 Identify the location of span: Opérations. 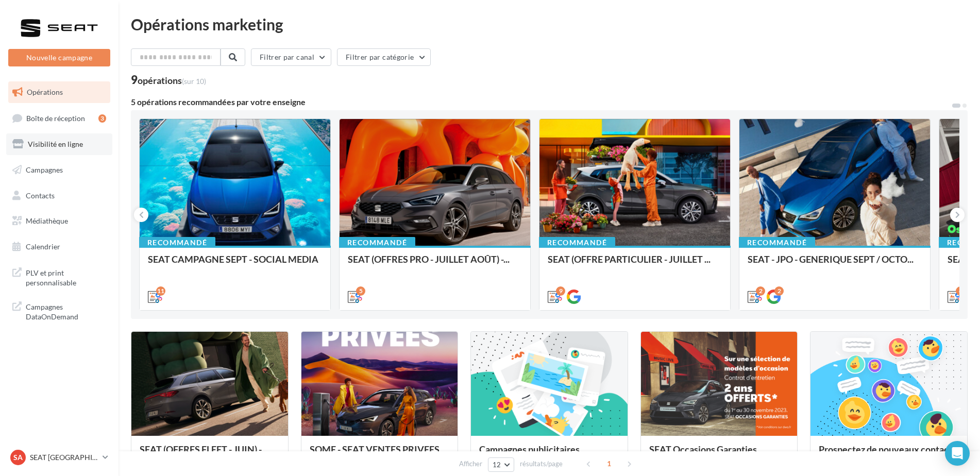
(45, 91).